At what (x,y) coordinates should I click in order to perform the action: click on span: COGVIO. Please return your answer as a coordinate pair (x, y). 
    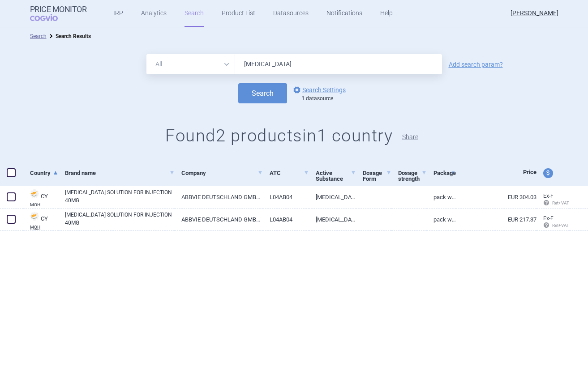
    Looking at the image, I should click on (50, 17).